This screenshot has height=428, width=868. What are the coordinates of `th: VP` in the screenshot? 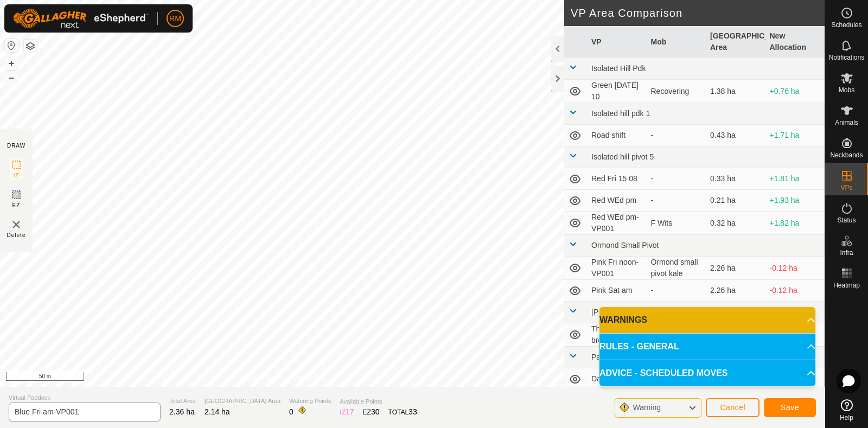 It's located at (617, 42).